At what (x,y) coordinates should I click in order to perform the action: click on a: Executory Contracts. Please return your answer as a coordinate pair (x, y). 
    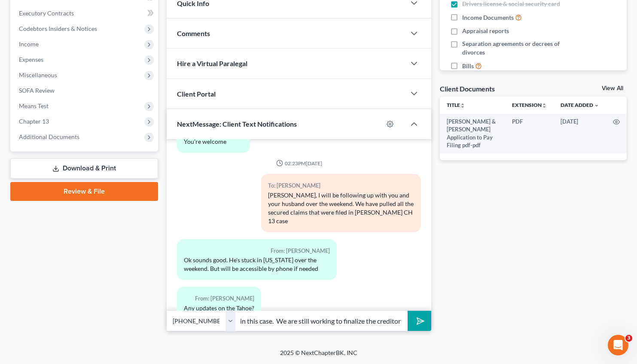
    Looking at the image, I should click on (85, 13).